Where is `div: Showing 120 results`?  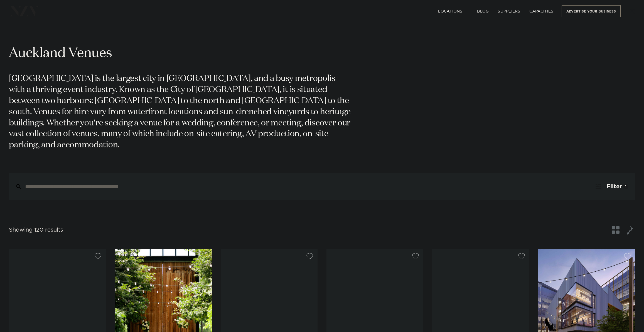 div: Showing 120 results is located at coordinates (36, 230).